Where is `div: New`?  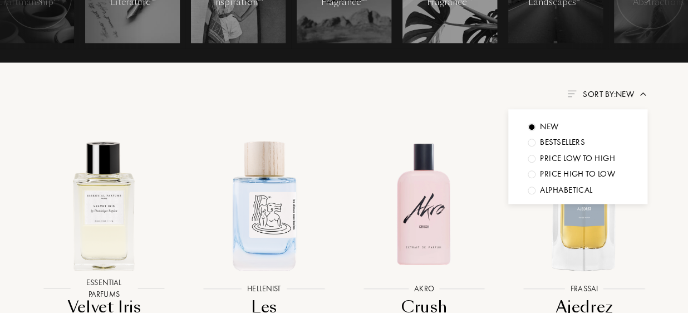
div: New is located at coordinates (549, 126).